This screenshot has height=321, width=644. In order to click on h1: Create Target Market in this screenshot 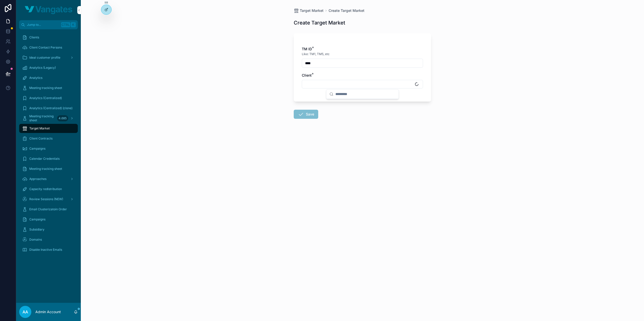, I will do `click(319, 23)`.